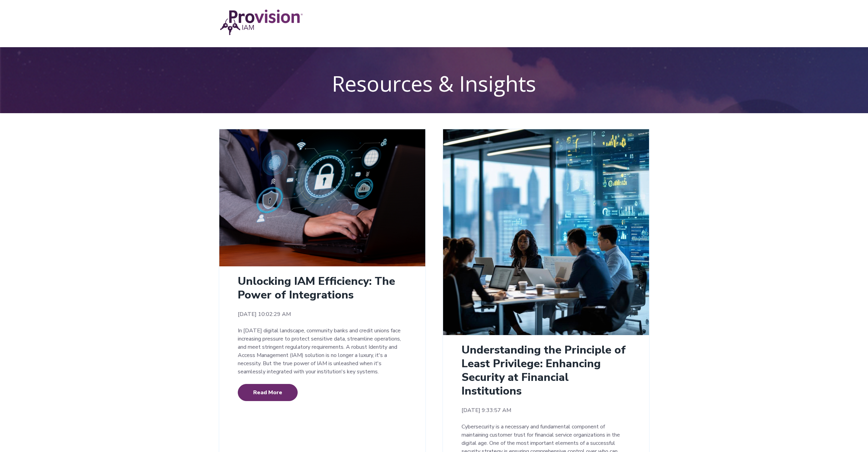 Image resolution: width=868 pixels, height=452 pixels. What do you see at coordinates (267, 393) in the screenshot?
I see `a: Read More` at bounding box center [267, 393].